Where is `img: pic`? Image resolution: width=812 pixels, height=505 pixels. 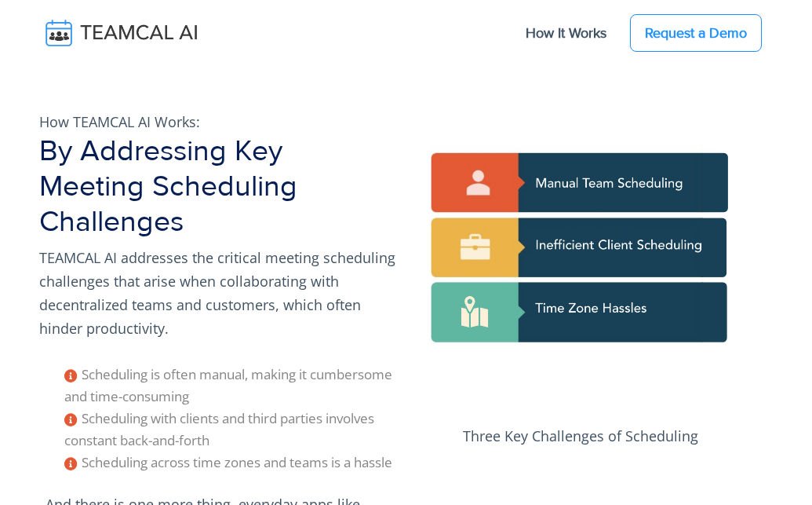
img: pic is located at coordinates (581, 260).